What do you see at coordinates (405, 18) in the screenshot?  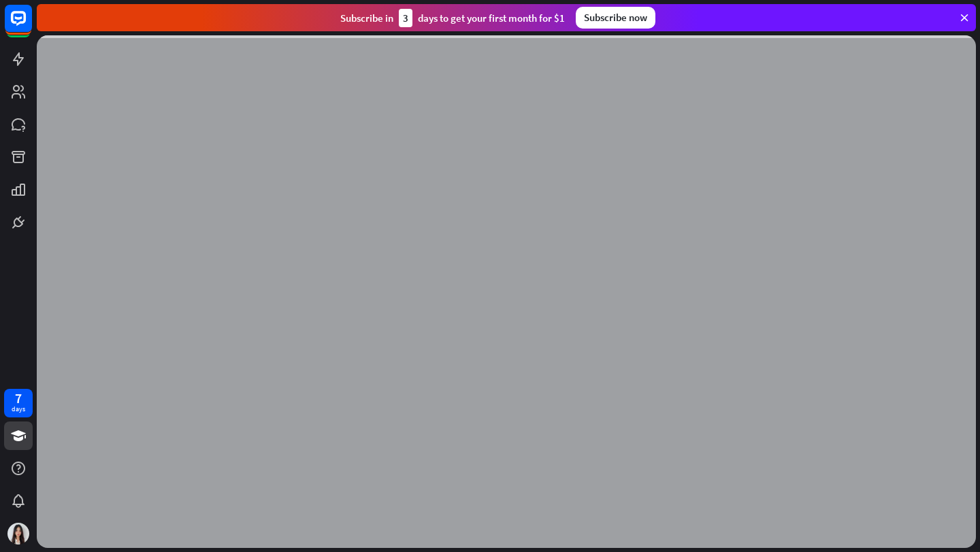 I see `div: 3` at bounding box center [405, 18].